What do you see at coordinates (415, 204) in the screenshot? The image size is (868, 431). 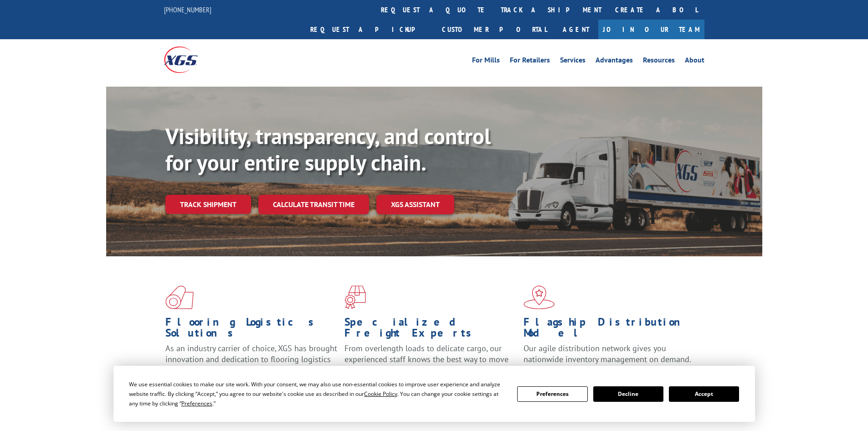 I see `a: XGS ASSISTANT` at bounding box center [415, 204].